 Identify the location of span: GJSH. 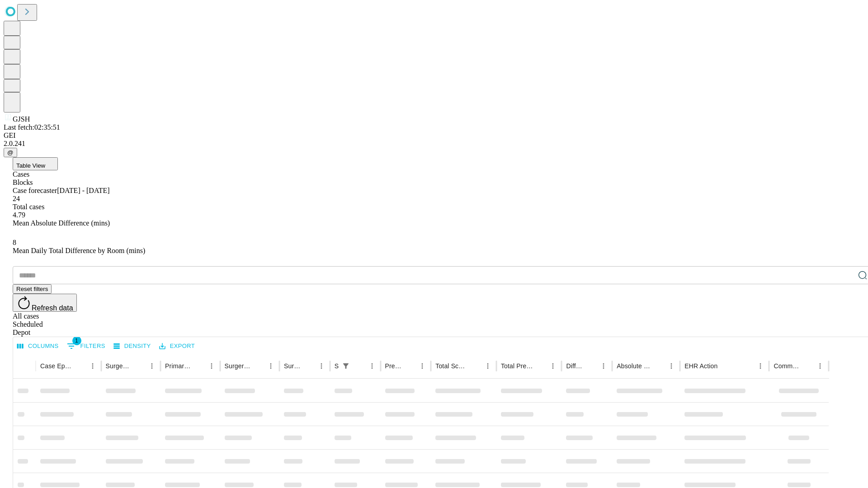
(21, 119).